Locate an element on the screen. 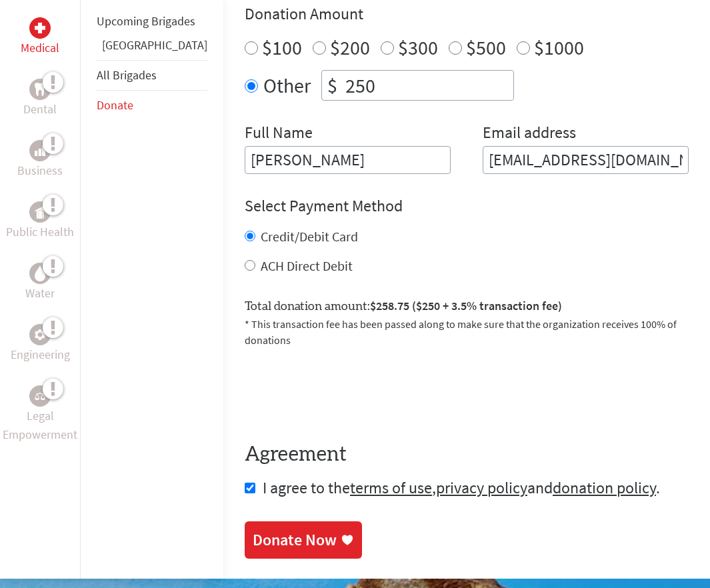  div: Legal Empowerment is located at coordinates (40, 396).